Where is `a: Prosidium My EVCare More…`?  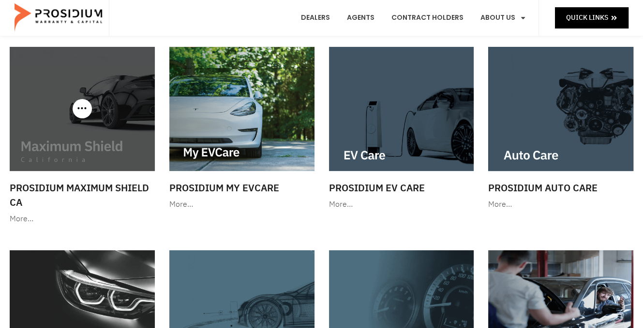
a: Prosidium My EVCare More… is located at coordinates (242, 129).